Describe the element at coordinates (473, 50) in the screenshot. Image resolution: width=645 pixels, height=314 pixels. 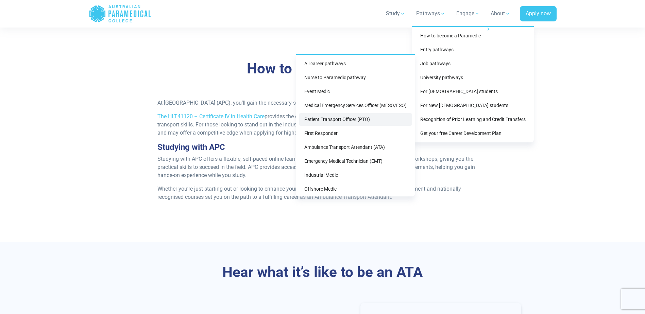
I see `a: Entry pathways` at that location.